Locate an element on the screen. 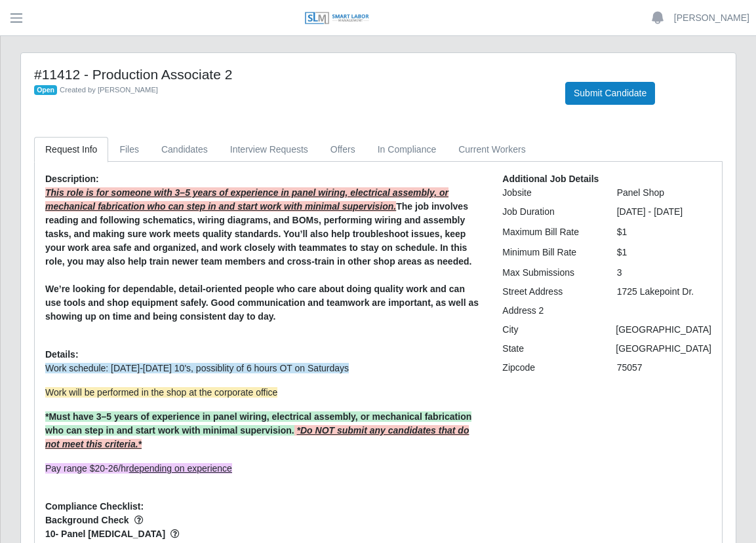 The width and height of the screenshot is (756, 543). b: Description: is located at coordinates (72, 179).